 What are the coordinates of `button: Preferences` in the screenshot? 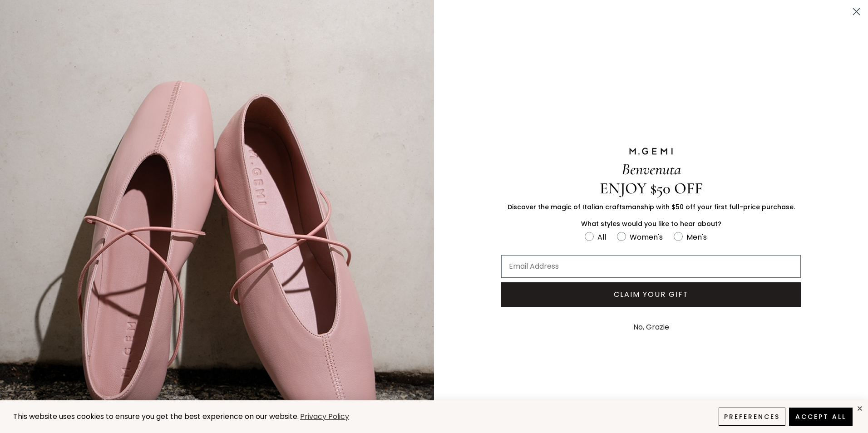 It's located at (752, 417).